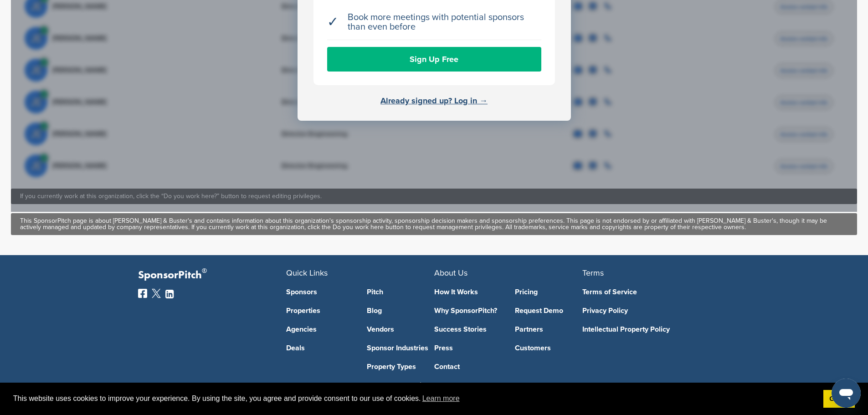 The height and width of the screenshot is (415, 868). Describe the element at coordinates (468, 330) in the screenshot. I see `a: Success Stories` at that location.